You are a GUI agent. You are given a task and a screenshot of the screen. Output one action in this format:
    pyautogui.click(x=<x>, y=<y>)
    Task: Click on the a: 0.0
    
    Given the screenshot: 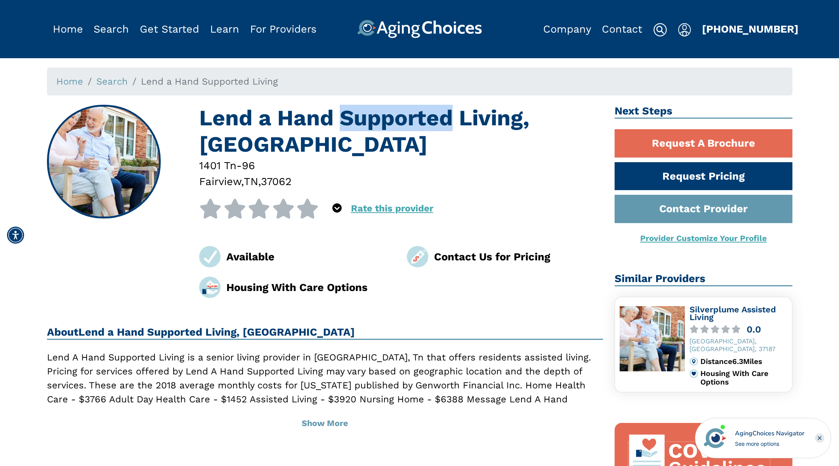 What is the action you would take?
    pyautogui.click(x=738, y=329)
    